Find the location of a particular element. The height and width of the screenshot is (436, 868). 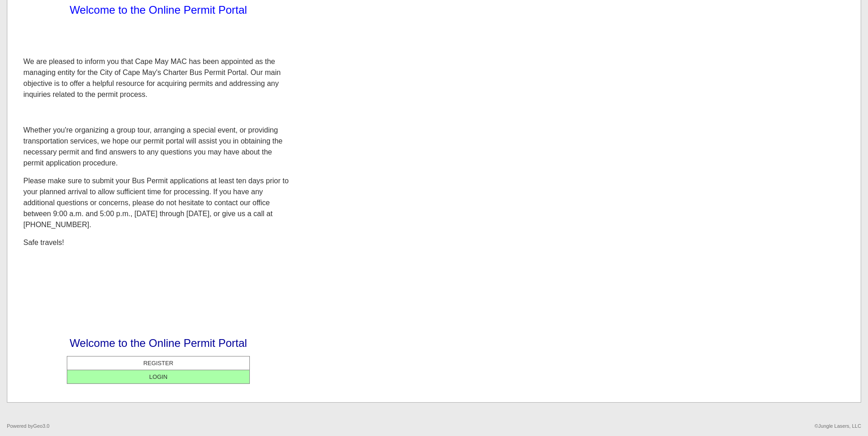

a: Geo3.0 is located at coordinates (41, 426).